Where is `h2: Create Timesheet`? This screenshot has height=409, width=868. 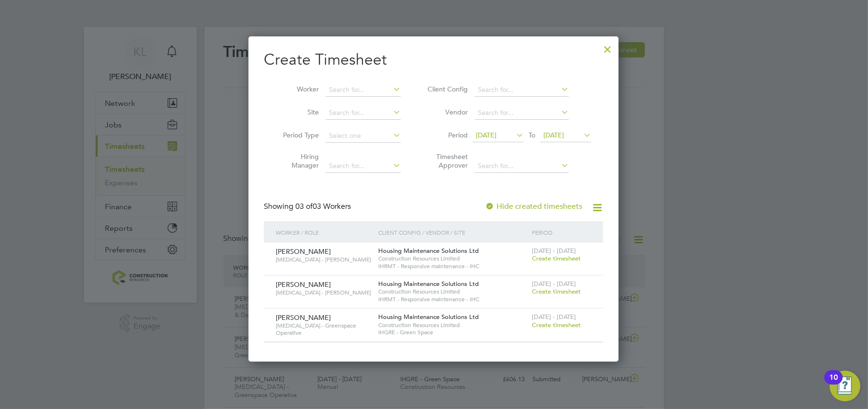
h2: Create Timesheet is located at coordinates (433, 60).